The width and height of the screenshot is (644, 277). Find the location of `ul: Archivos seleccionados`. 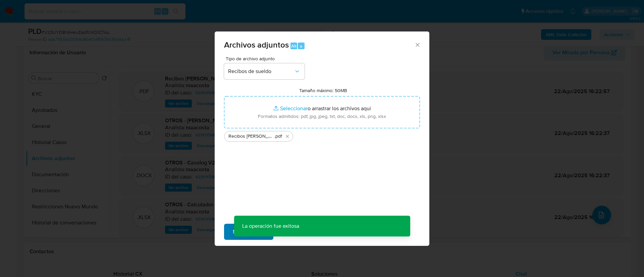

ul: Archivos seleccionados is located at coordinates (322, 135).